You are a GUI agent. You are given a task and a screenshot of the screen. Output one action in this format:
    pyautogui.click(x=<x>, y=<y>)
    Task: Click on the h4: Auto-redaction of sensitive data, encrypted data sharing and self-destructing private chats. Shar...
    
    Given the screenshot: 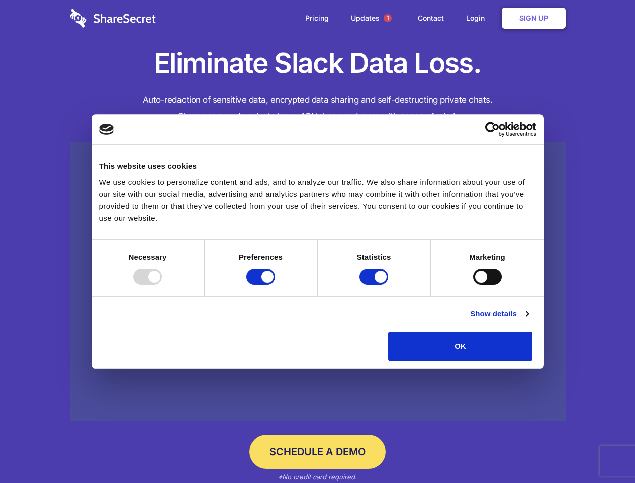 What is the action you would take?
    pyautogui.click(x=318, y=108)
    